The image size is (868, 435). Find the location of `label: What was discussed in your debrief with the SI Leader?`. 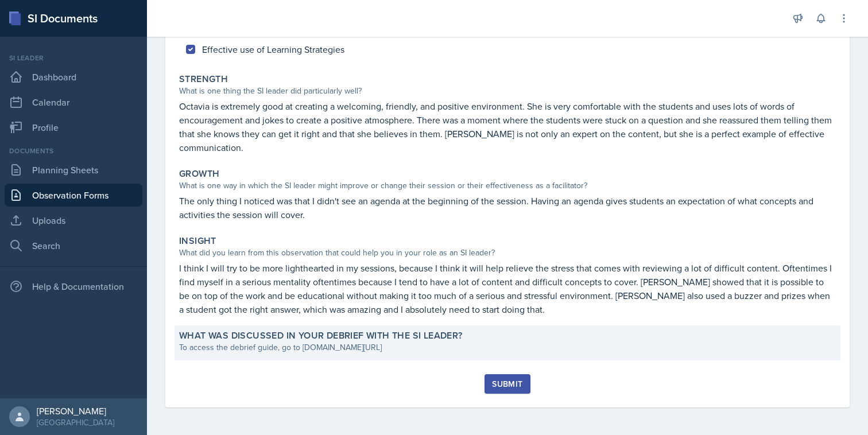

label: What was discussed in your debrief with the SI Leader? is located at coordinates (321, 336).